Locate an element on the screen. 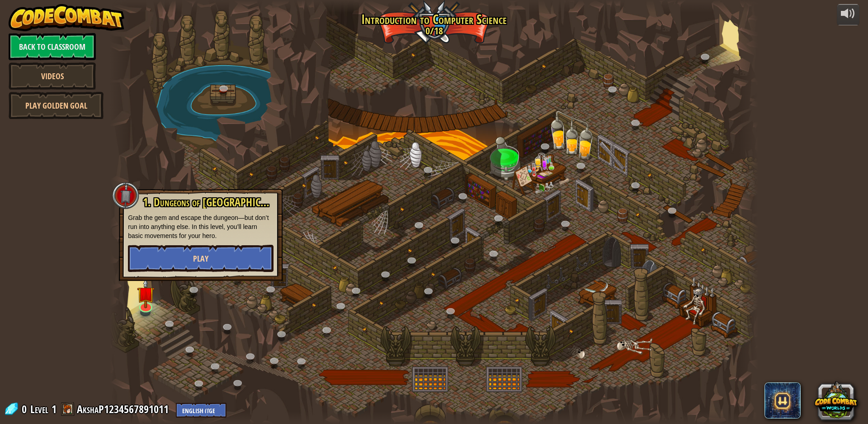 The image size is (868, 424). button: Play is located at coordinates (201, 258).